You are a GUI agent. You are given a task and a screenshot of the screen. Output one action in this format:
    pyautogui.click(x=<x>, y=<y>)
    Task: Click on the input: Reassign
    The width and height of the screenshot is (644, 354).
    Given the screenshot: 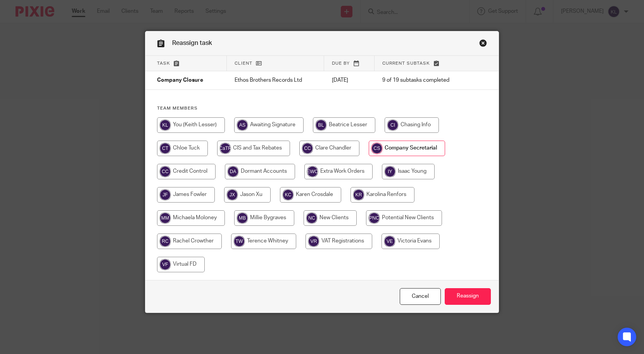 What is the action you would take?
    pyautogui.click(x=467, y=296)
    